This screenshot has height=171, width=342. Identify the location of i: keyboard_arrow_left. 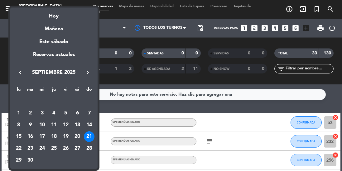
(20, 72).